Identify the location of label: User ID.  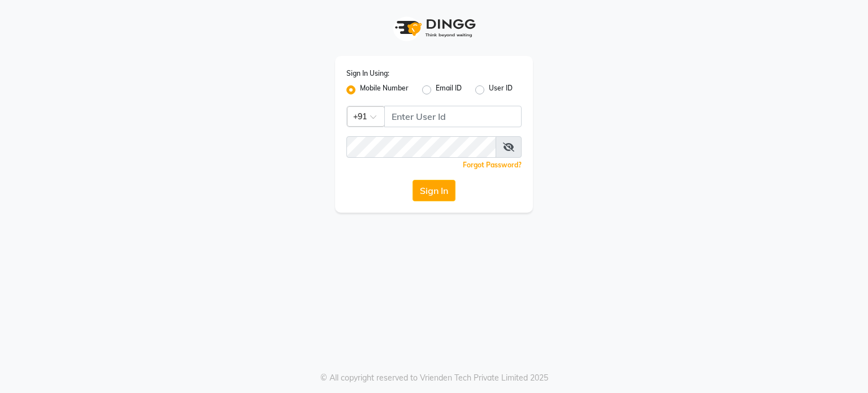
(501, 90).